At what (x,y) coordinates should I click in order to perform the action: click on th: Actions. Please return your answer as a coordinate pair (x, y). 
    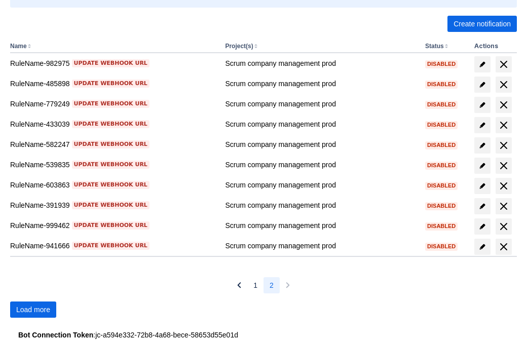
    Looking at the image, I should click on (494, 47).